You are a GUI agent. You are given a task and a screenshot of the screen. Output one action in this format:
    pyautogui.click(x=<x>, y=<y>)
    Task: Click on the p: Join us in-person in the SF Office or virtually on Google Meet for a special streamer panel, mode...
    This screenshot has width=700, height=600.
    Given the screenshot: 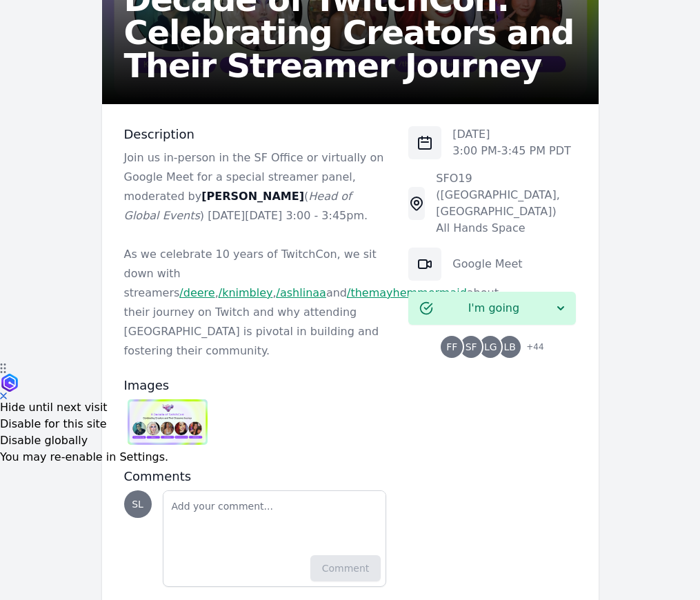 What is the action you would take?
    pyautogui.click(x=255, y=187)
    